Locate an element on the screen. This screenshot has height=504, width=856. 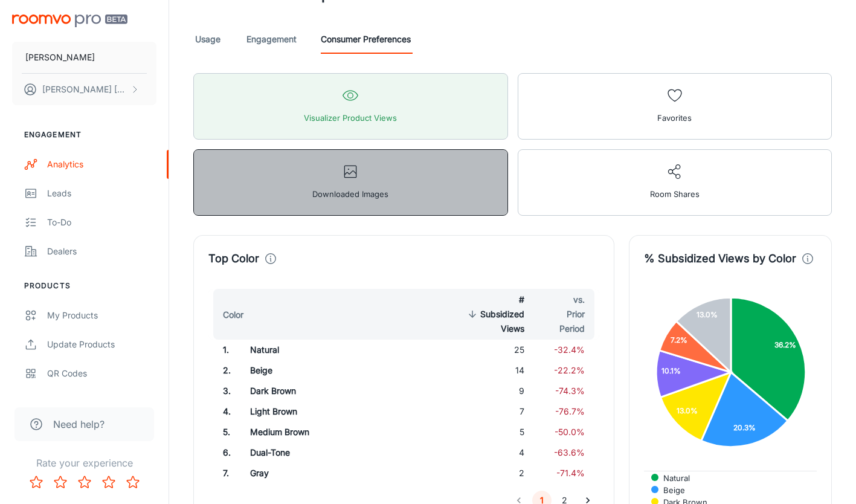
td: 3 . is located at coordinates (224, 390).